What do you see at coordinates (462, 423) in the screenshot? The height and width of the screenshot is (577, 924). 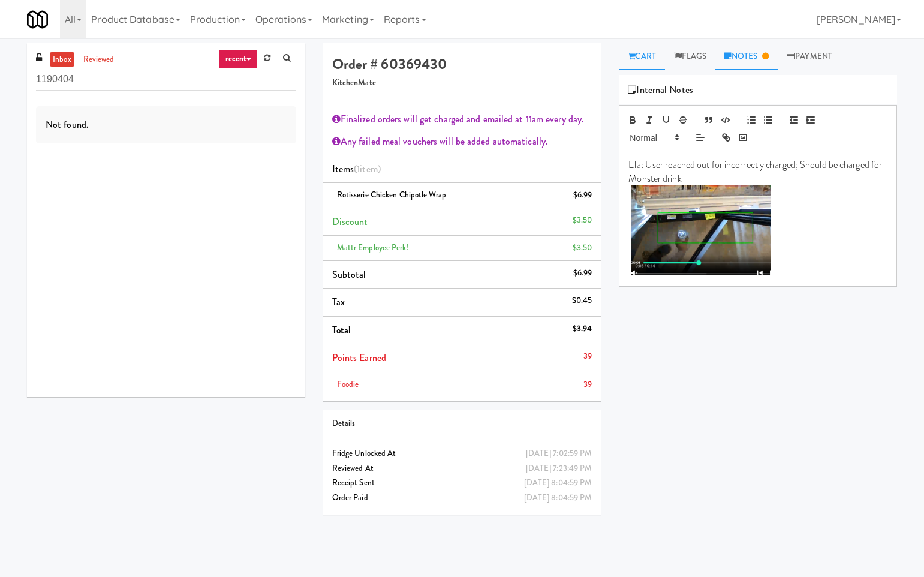 I see `div: Details` at bounding box center [462, 423].